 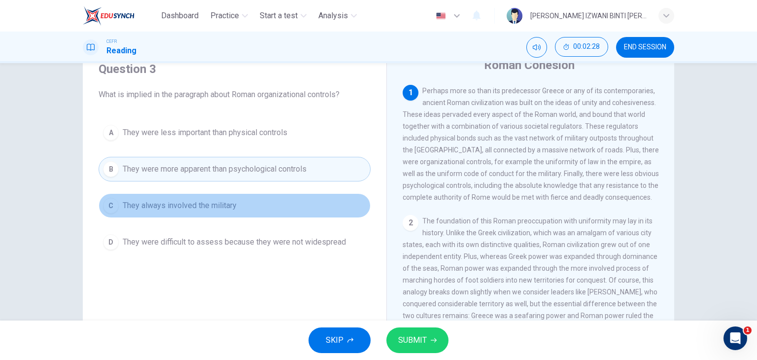 I want to click on span: Perhaps more so than its predecessor Greece or any of its contemporaries, ancient Roman civilizat..., so click(x=530, y=144).